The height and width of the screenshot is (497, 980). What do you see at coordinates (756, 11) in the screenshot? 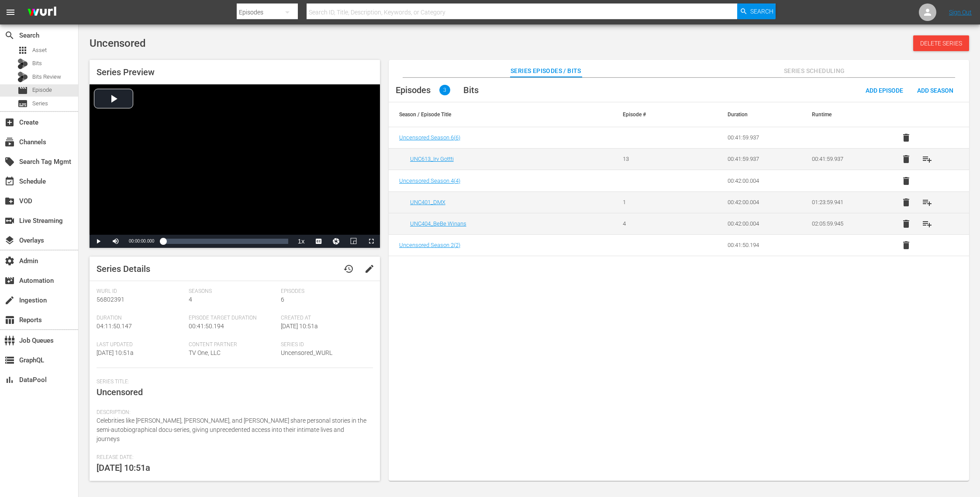
I see `button: Search` at bounding box center [756, 11].